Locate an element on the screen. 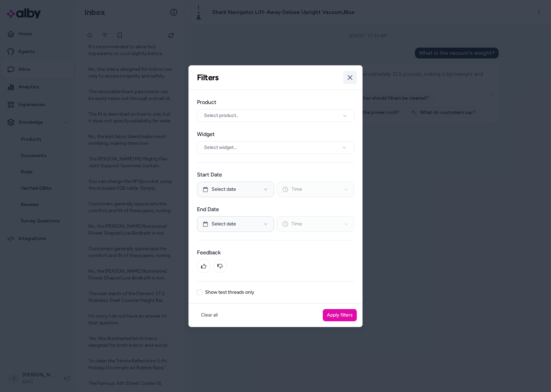 This screenshot has width=551, height=392. span: Select product.. is located at coordinates (221, 115).